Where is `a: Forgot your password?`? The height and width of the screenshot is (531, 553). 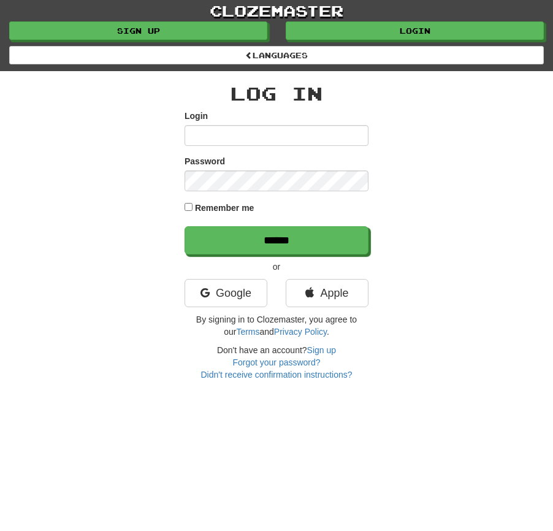
a: Forgot your password? is located at coordinates (276, 362).